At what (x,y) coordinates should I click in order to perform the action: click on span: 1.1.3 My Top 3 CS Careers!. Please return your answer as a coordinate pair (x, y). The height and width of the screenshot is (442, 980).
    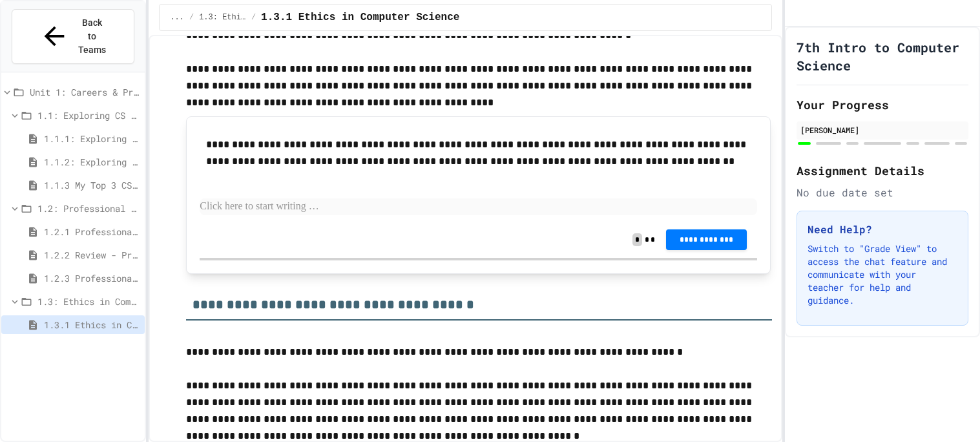
    Looking at the image, I should click on (92, 185).